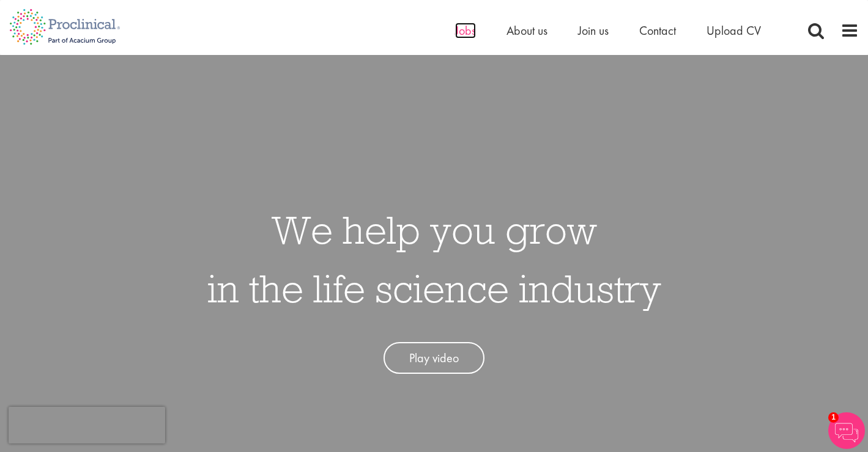 This screenshot has height=452, width=868. Describe the element at coordinates (733, 31) in the screenshot. I see `span: Upload CV` at that location.